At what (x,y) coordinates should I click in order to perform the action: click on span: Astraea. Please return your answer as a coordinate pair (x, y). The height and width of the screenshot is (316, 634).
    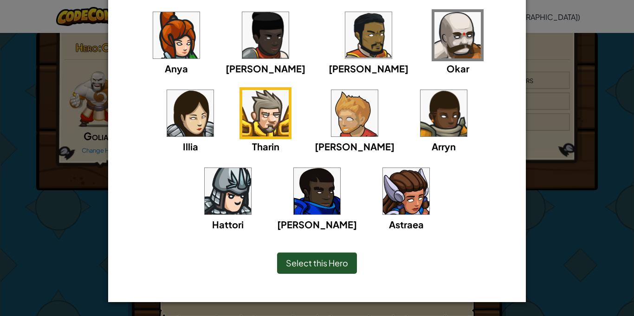
    Looking at the image, I should click on (406, 224).